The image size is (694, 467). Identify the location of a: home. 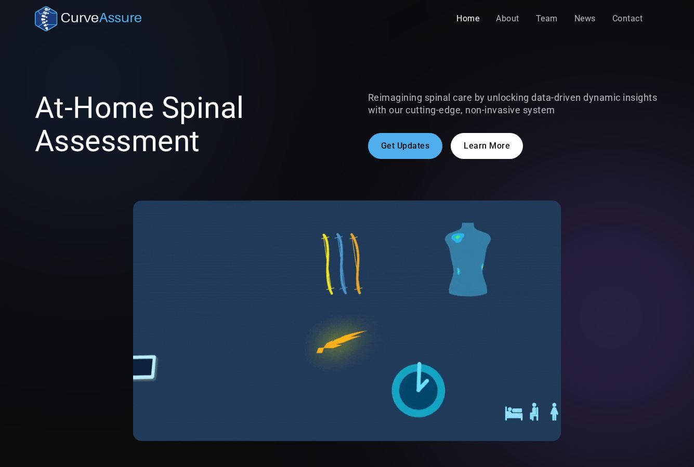
(88, 19).